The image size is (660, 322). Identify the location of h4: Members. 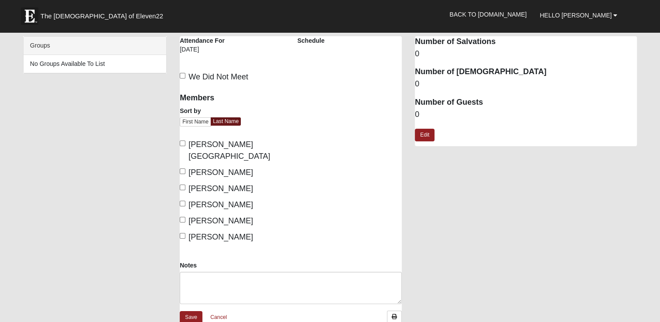
(232, 98).